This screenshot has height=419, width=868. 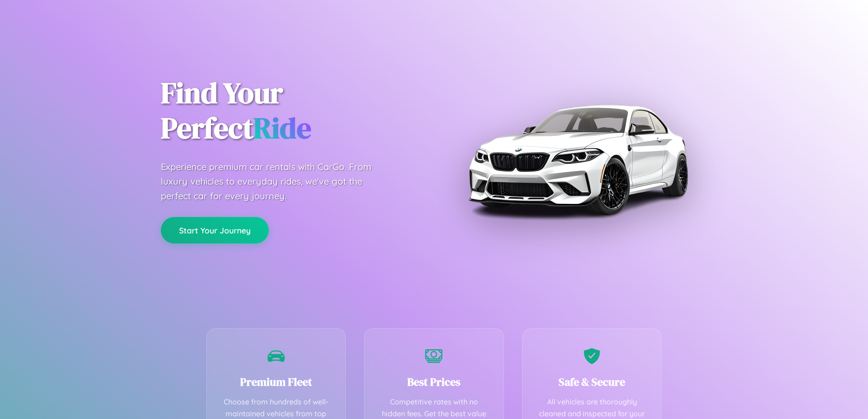 What do you see at coordinates (276, 381) in the screenshot?
I see `h3: Premium Fleet` at bounding box center [276, 381].